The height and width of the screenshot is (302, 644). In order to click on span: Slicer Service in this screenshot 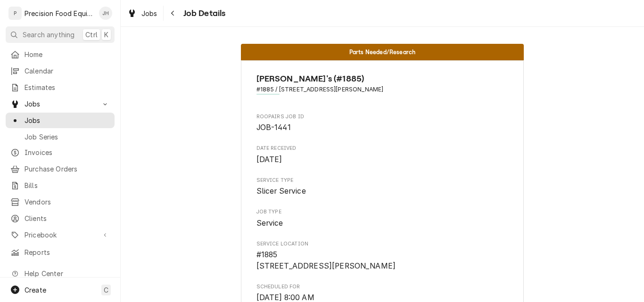, I will do `click(281, 191)`.